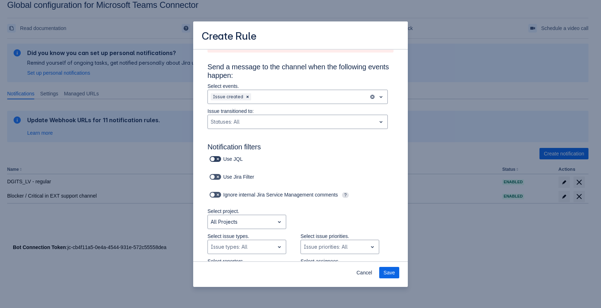 The height and width of the screenshot is (308, 601). What do you see at coordinates (227, 97) in the screenshot?
I see `div: Issue created` at bounding box center [227, 97].